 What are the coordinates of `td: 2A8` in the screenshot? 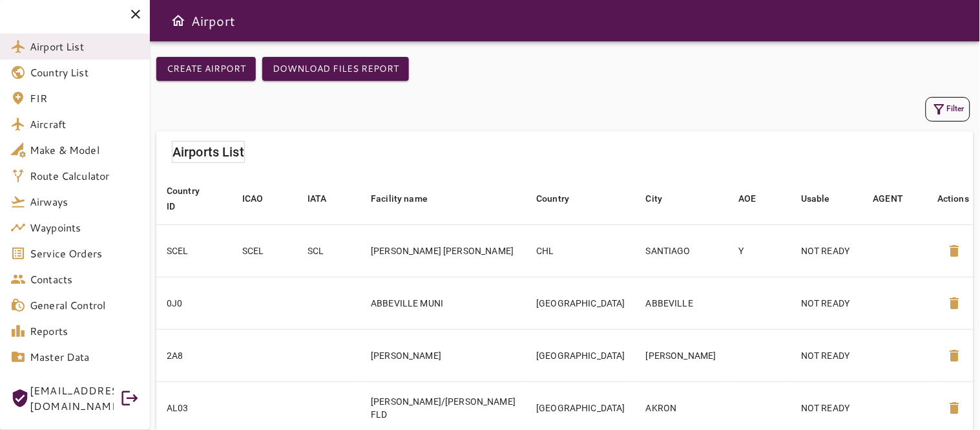 It's located at (194, 355).